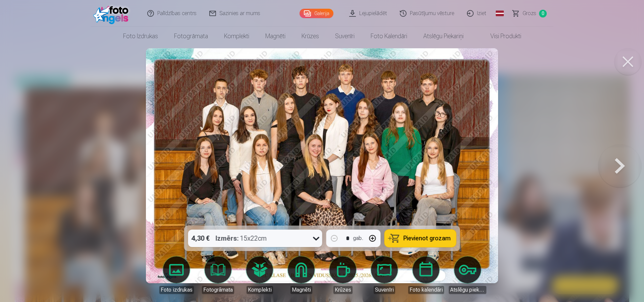  What do you see at coordinates (543, 13) in the screenshot?
I see `span: 0` at bounding box center [543, 13].